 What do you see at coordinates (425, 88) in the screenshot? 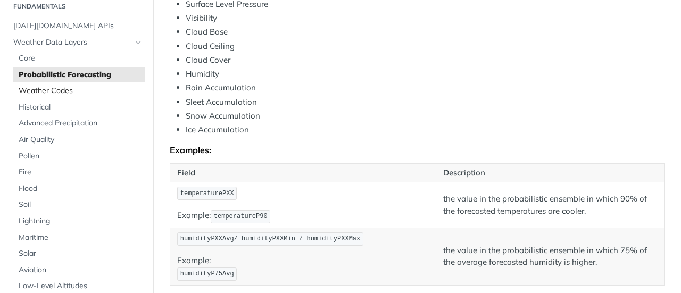
I see `li: Rain Accumulation` at bounding box center [425, 88].